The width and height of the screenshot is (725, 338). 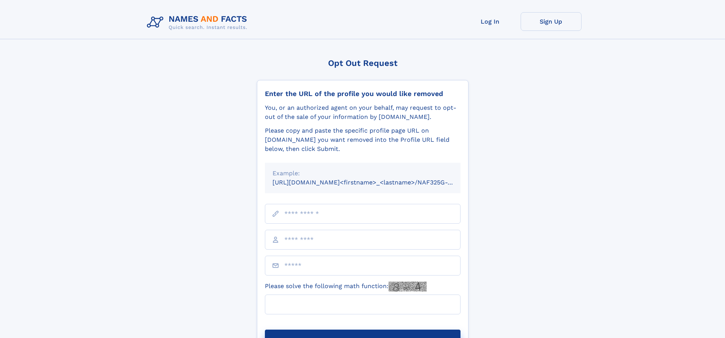 I want to click on img: Logo Names and Facts, so click(x=199, y=22).